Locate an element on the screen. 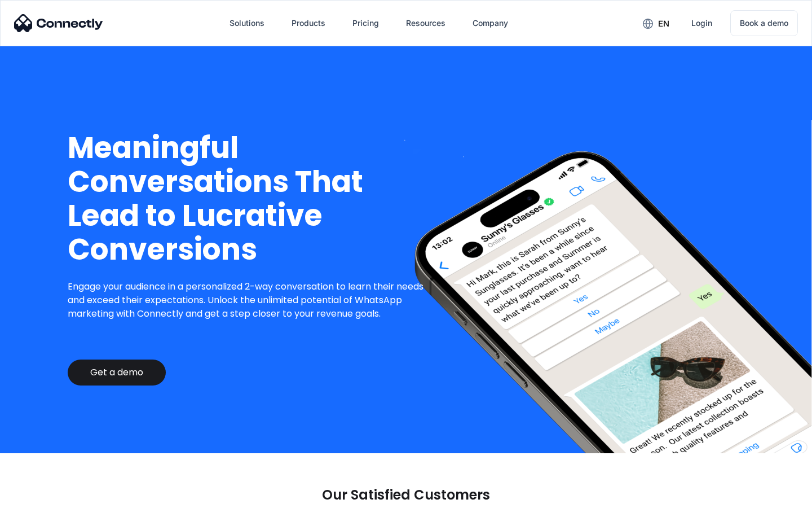  div: Products is located at coordinates (308, 23).